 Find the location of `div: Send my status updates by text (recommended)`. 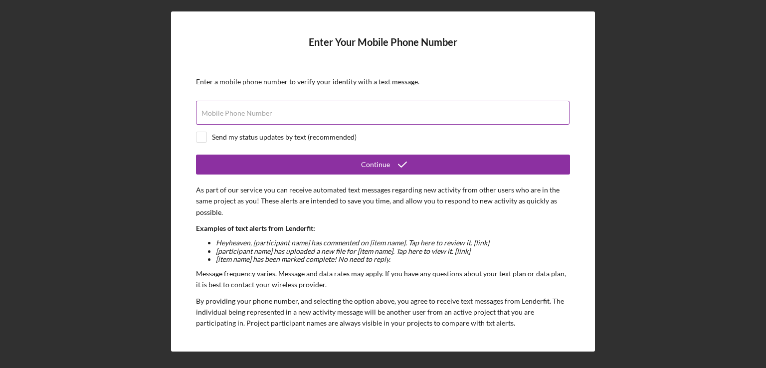

div: Send my status updates by text (recommended) is located at coordinates (284, 137).